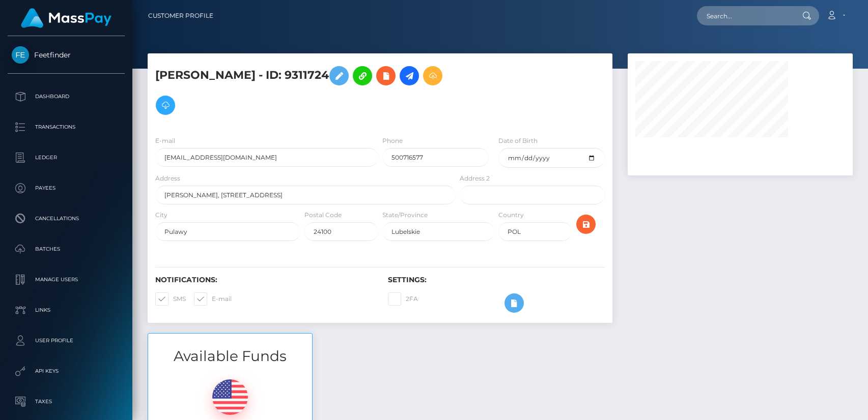 The height and width of the screenshot is (420, 868). What do you see at coordinates (66, 219) in the screenshot?
I see `a: Cancellations` at bounding box center [66, 219].